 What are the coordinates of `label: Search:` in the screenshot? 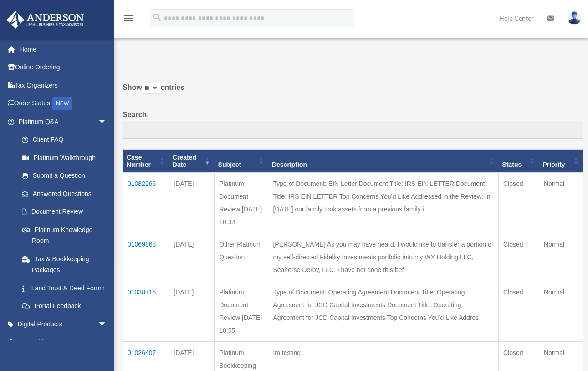 It's located at (353, 124).